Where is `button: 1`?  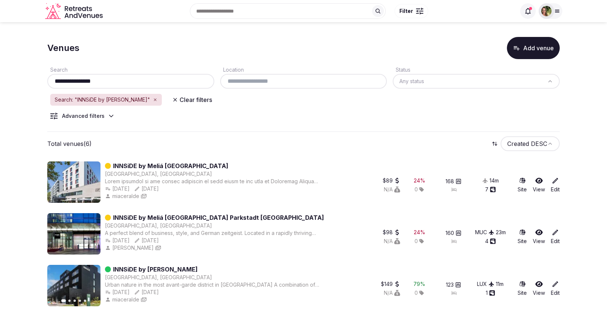 button: 1 is located at coordinates (491, 293).